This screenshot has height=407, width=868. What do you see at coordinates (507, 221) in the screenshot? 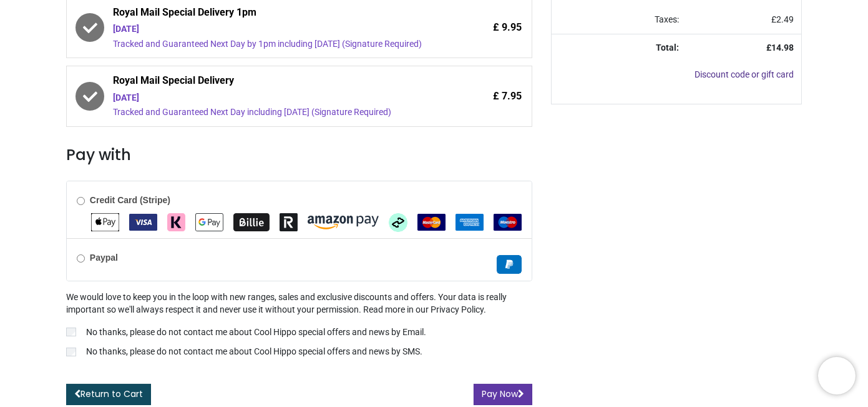
I see `img: Maestro` at bounding box center [507, 221].